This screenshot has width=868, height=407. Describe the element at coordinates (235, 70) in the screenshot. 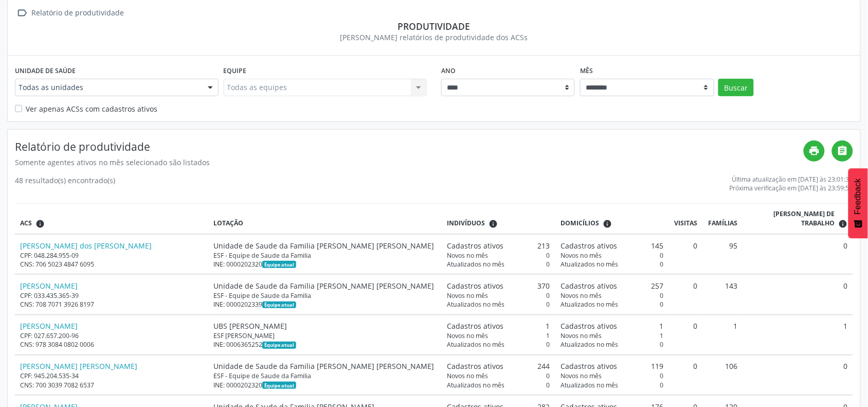

I see `label: Equipe` at that location.